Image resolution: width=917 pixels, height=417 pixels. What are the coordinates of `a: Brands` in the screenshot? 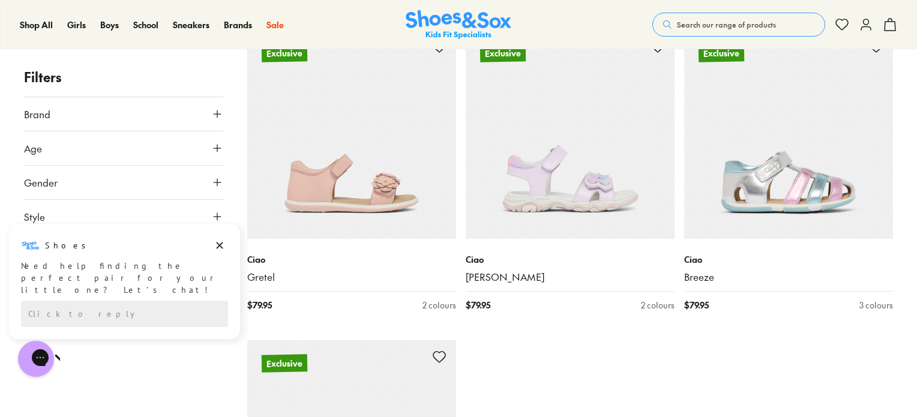 It's located at (238, 25).